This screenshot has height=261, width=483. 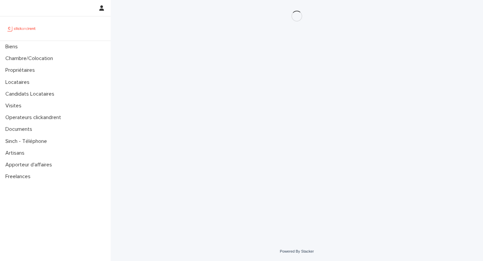 What do you see at coordinates (28, 141) in the screenshot?
I see `p: Sinch - Téléphone` at bounding box center [28, 141].